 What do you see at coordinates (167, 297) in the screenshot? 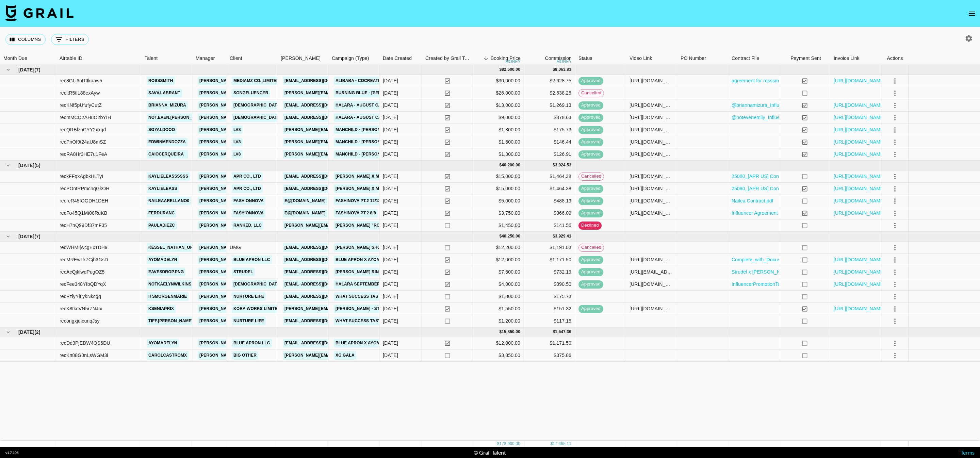
I see `a: itsmorgenmarie` at bounding box center [167, 297].